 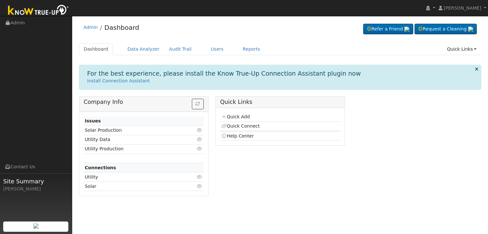 What do you see at coordinates (36, 181) in the screenshot?
I see `span: Site Summary` at bounding box center [36, 181].